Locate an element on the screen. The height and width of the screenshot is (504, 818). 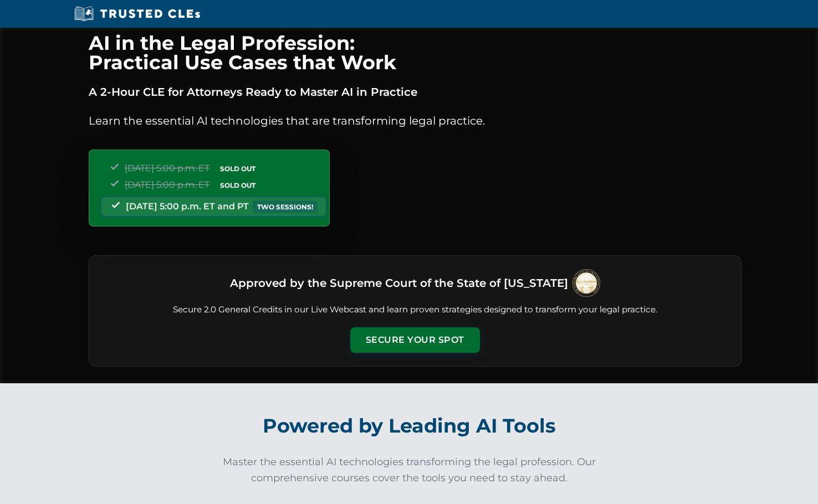
h1: AI in the Legal Profession: Practical Use Cases that Work is located at coordinates (415, 52).